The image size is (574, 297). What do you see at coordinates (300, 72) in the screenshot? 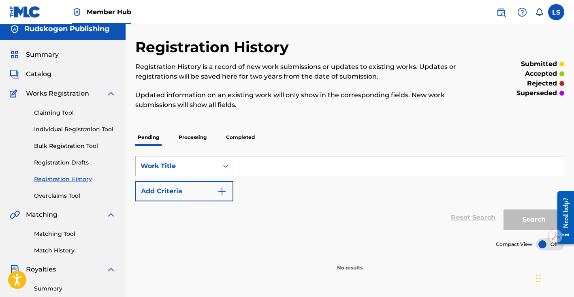
I see `p: Registration History is a record of new work submissions or updates to existing works. Updates or...` at bounding box center [300, 72].